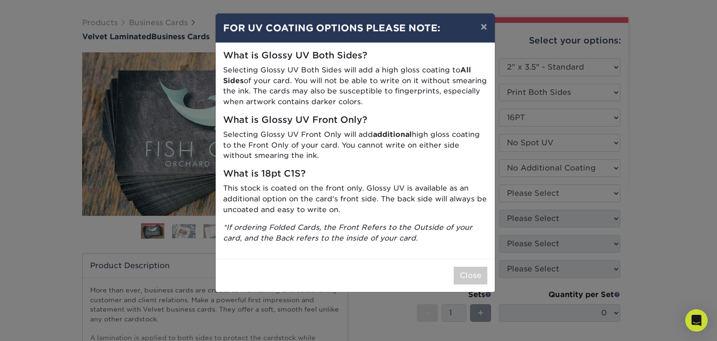 The width and height of the screenshot is (717, 341). Describe the element at coordinates (471, 275) in the screenshot. I see `button: Close` at that location.